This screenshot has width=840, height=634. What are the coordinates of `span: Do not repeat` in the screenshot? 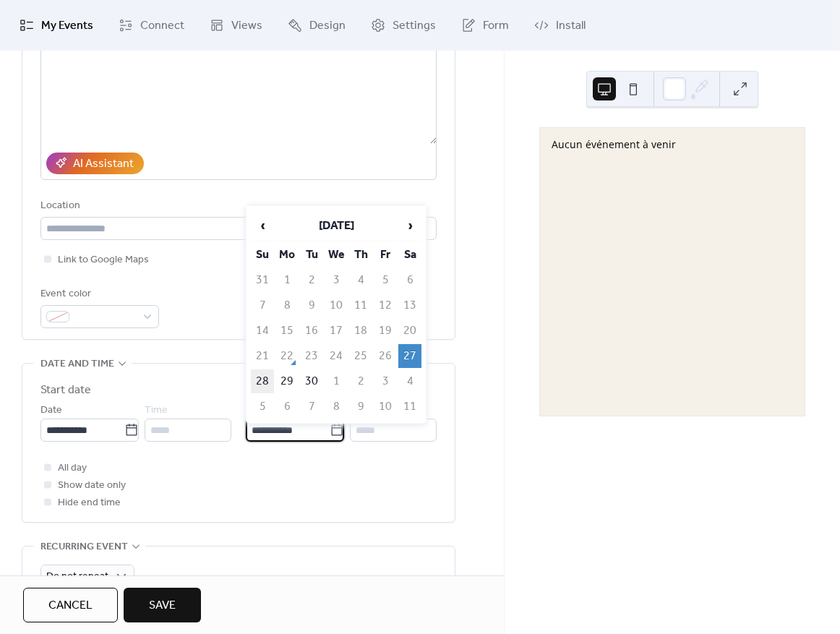 It's located at (78, 576).